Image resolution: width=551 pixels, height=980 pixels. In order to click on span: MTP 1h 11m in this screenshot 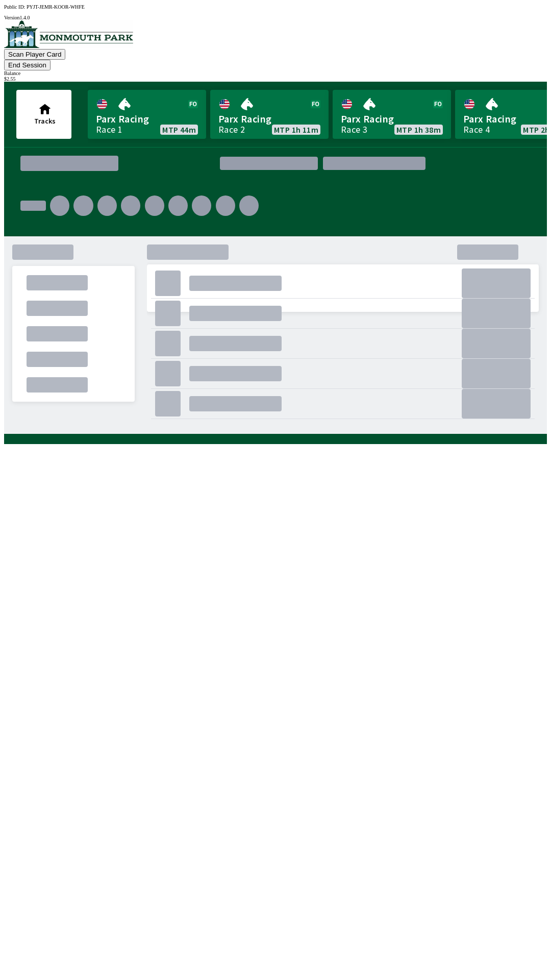, I will do `click(296, 129)`.